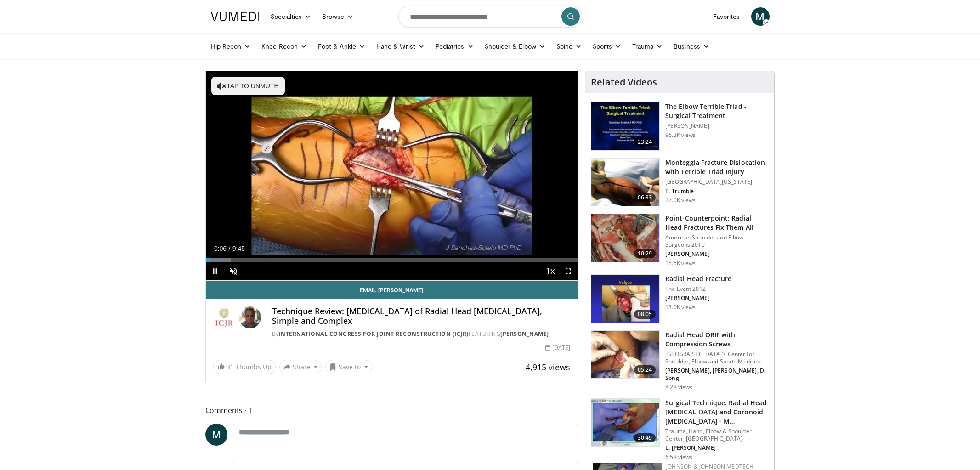 The image size is (980, 470). I want to click on span: 23:24, so click(645, 142).